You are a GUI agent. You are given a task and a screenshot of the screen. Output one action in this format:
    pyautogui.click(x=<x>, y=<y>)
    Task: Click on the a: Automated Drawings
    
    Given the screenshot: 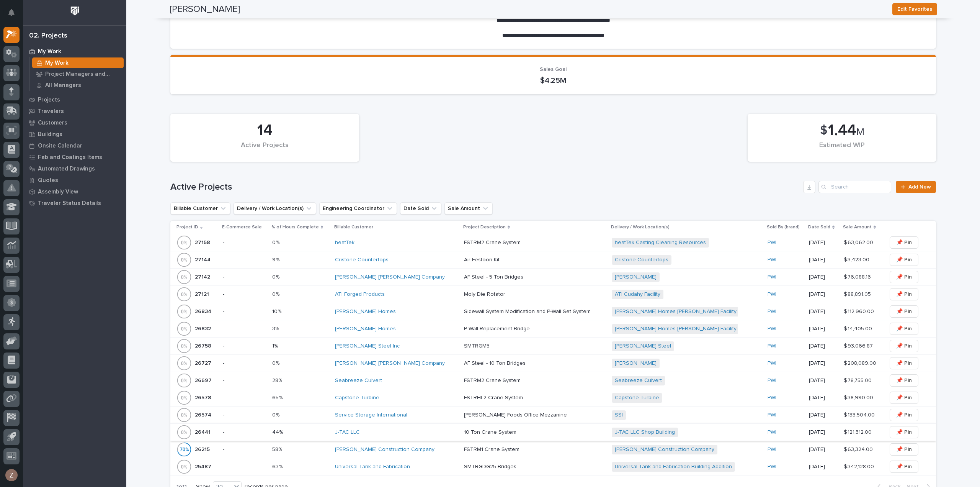 What is the action you would take?
    pyautogui.click(x=75, y=169)
    